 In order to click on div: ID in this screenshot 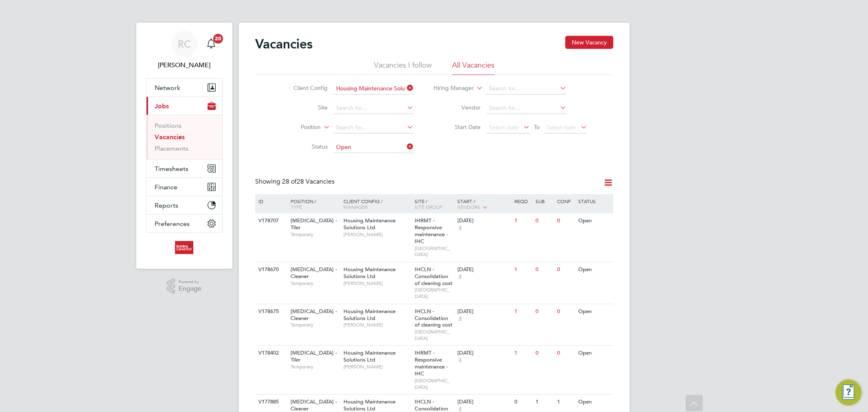, I will do `click(271, 201)`.